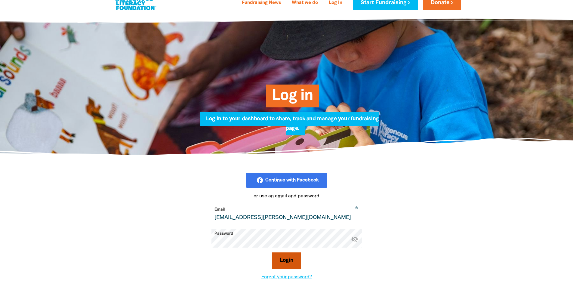 This screenshot has height=281, width=573. What do you see at coordinates (287, 277) in the screenshot?
I see `a: Forgot your password?` at bounding box center [287, 277].